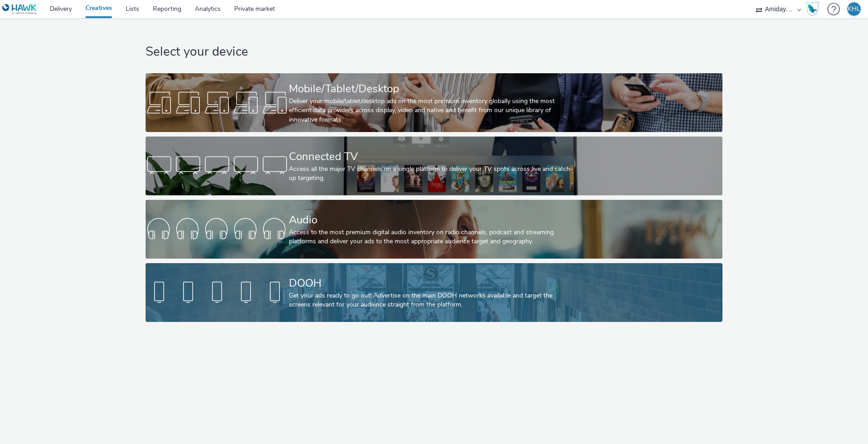 The width and height of the screenshot is (868, 444). I want to click on div: Access all the major TV channels on a single platform to deliver your TV spots across live and ca..., so click(432, 174).